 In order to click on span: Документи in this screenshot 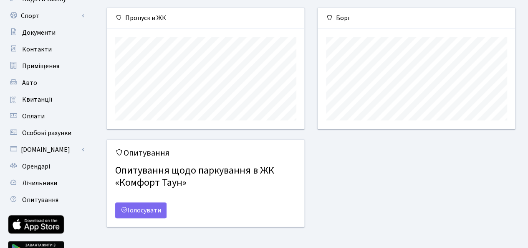, I will do `click(39, 33)`.